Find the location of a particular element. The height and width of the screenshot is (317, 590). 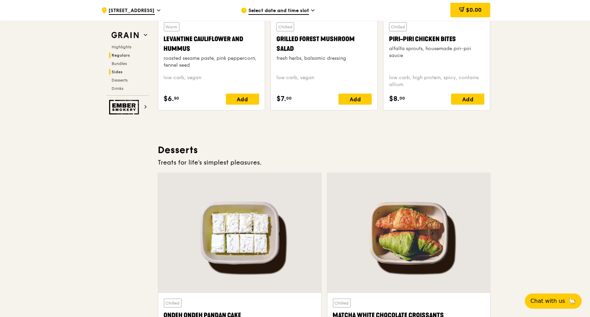

span: $6. is located at coordinates (169, 99).